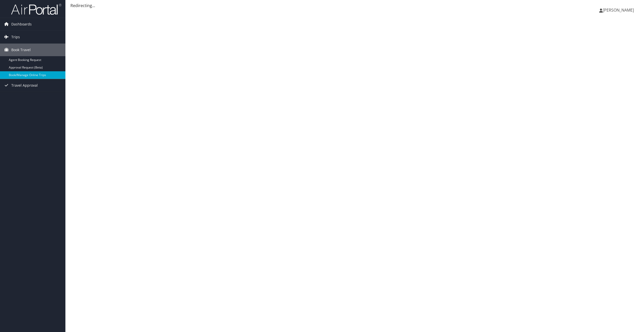  Describe the element at coordinates (36, 9) in the screenshot. I see `img: airportal-logo.png` at that location.